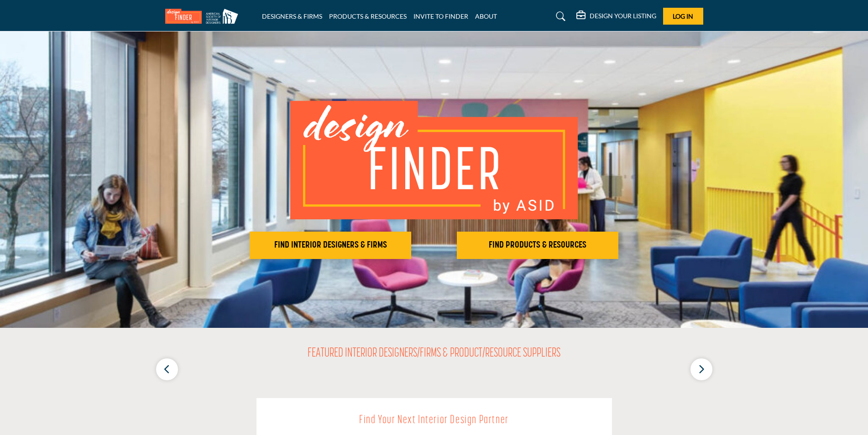 This screenshot has height=435, width=868. What do you see at coordinates (486, 16) in the screenshot?
I see `a: ABOUT` at bounding box center [486, 16].